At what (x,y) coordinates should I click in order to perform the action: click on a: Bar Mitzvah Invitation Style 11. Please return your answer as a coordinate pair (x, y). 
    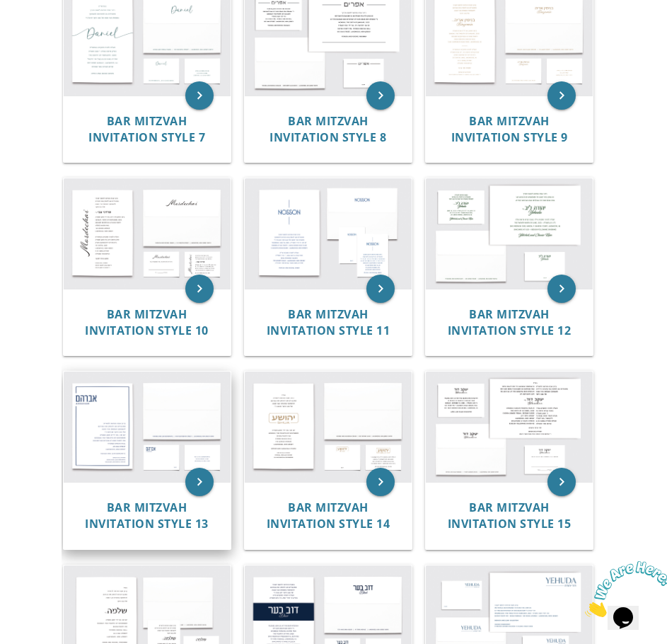
    Looking at the image, I should click on (328, 322).